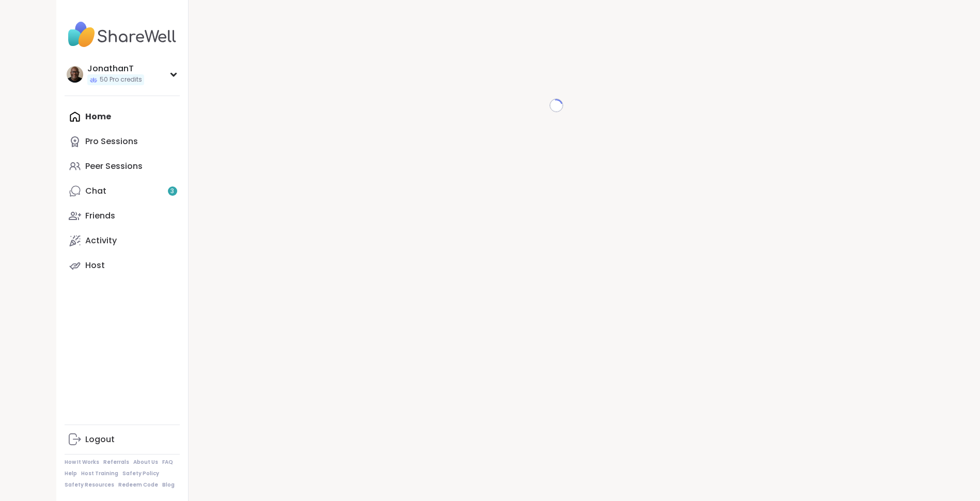 This screenshot has height=501, width=980. I want to click on div: Host, so click(95, 265).